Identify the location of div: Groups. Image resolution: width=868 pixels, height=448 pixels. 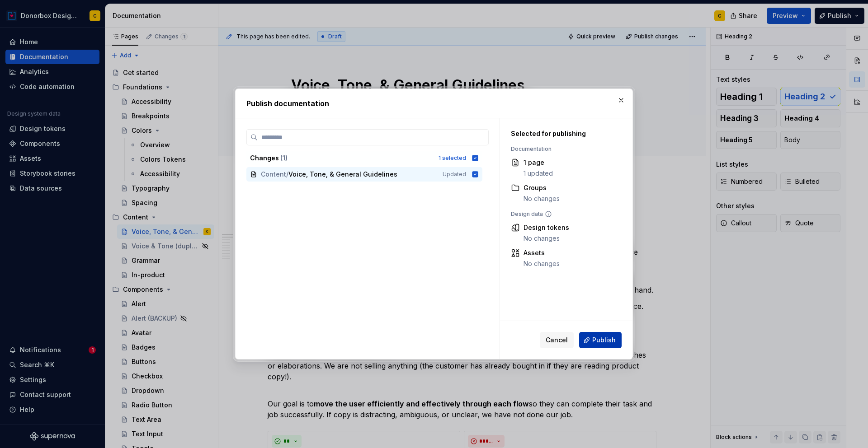
(542, 188).